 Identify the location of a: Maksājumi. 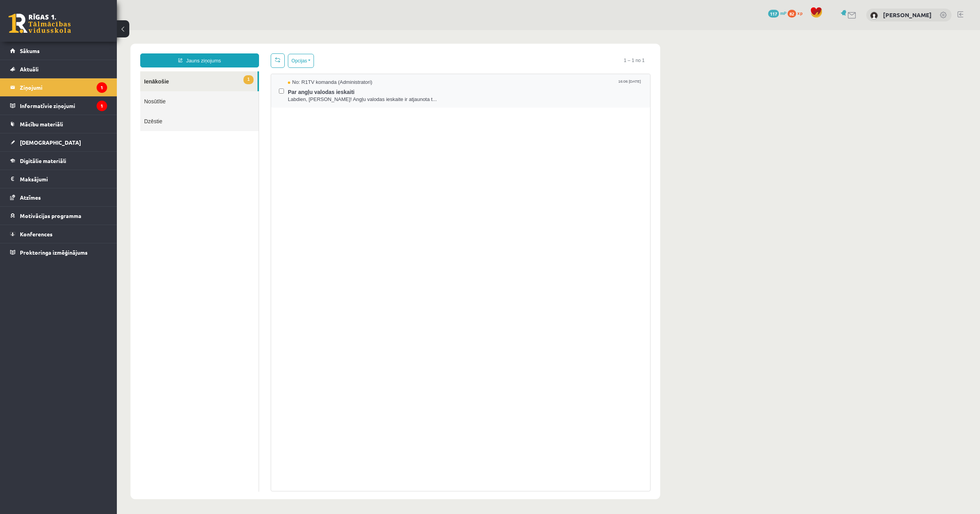
(58, 179).